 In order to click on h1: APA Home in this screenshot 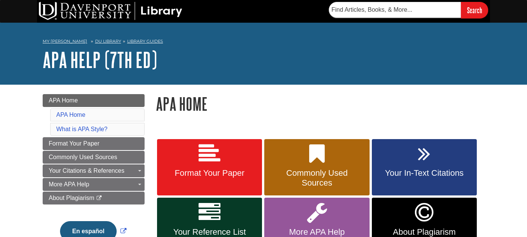, I will do `click(320, 103)`.